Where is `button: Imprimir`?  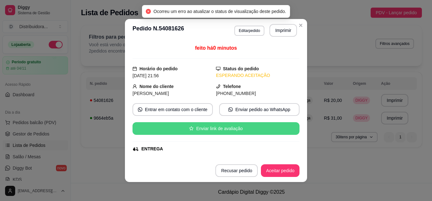 button: Imprimir is located at coordinates (283, 30).